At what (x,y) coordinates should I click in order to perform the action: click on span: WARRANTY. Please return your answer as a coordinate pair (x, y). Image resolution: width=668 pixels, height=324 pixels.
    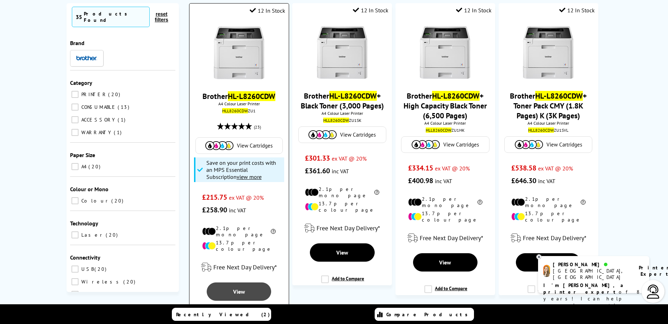
    Looking at the image, I should click on (96, 132).